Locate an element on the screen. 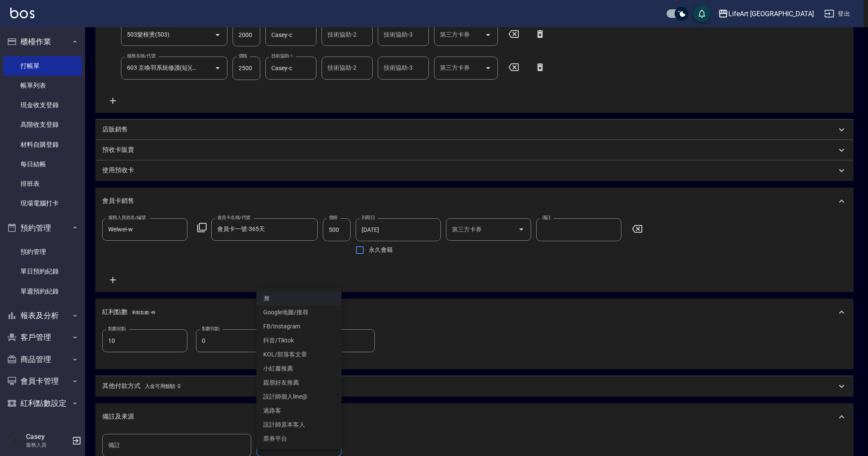 Image resolution: width=868 pixels, height=456 pixels. li: 設計師原本客人 is located at coordinates (299, 425).